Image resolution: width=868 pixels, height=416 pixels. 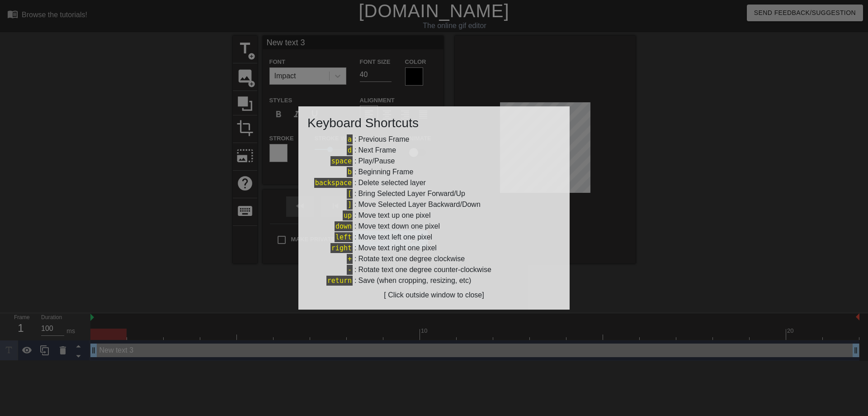 I want to click on div: Move text left one pixel, so click(x=395, y=237).